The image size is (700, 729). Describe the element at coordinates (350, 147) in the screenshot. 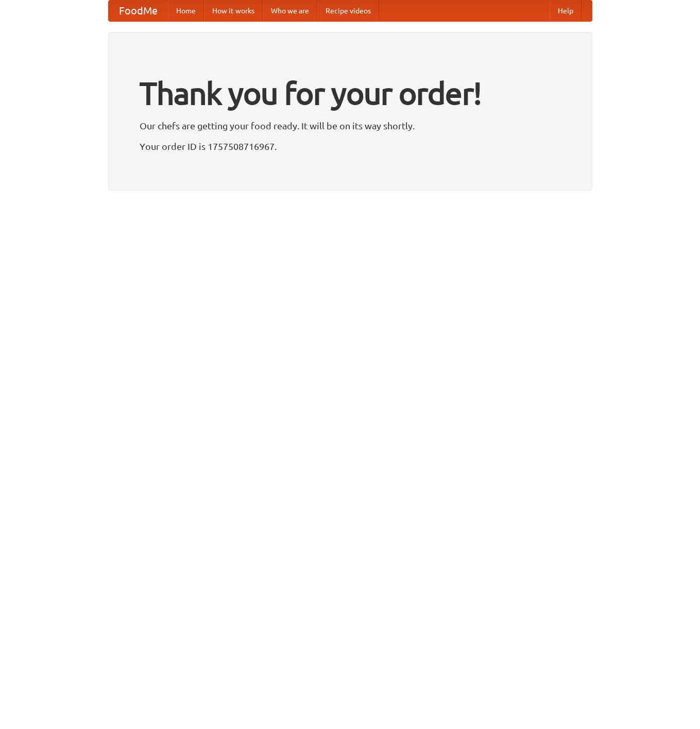

I see `p: Your order ID is 1757508716967.` at that location.